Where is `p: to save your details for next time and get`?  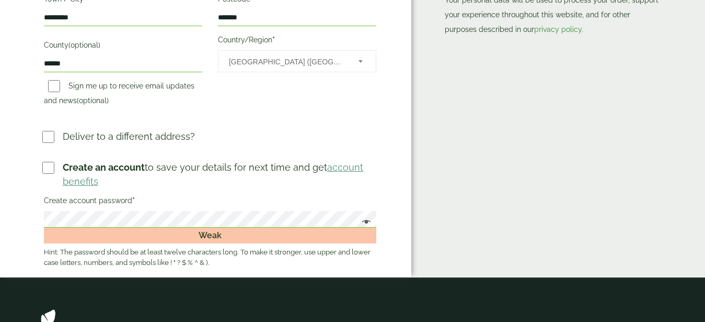
p: to save your details for next time and get is located at coordinates (220, 174).